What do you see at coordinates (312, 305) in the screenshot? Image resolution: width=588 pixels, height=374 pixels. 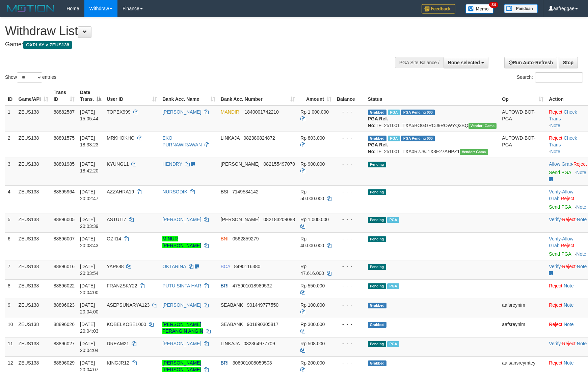 I see `span: Rp 100.000` at bounding box center [312, 305].